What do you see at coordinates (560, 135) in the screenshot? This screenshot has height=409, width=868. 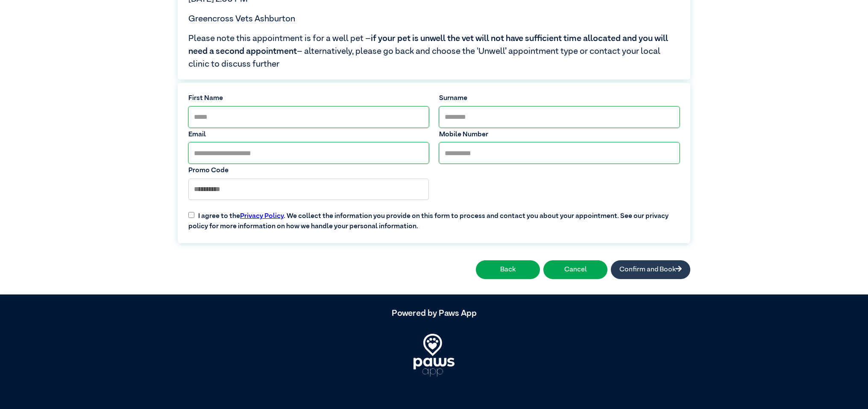 I see `label: Mobile Number` at bounding box center [560, 135].